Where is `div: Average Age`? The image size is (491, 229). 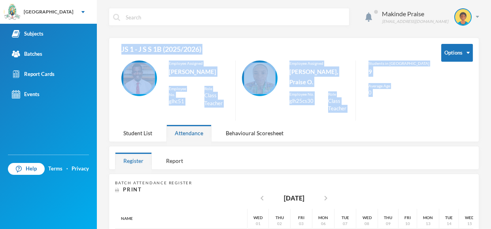 div: Average Age is located at coordinates (399, 86).